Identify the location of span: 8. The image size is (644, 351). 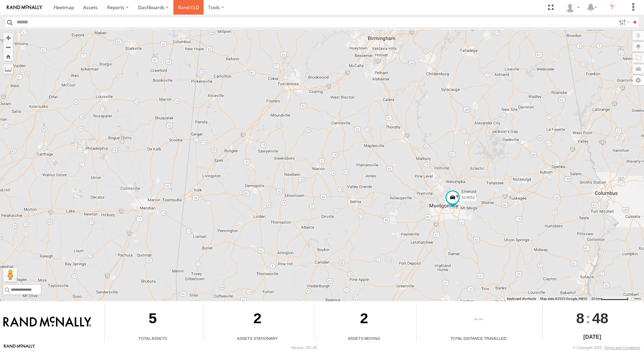
(580, 318).